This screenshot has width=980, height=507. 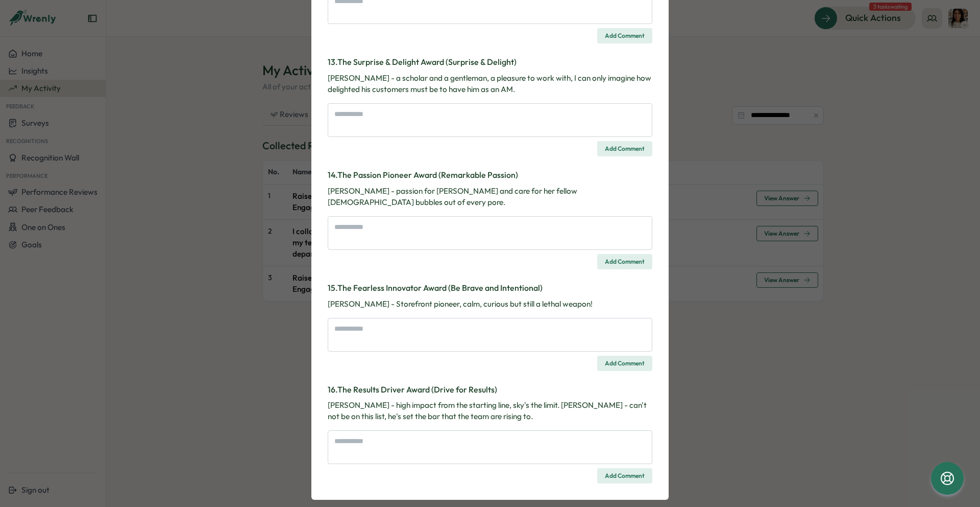 What do you see at coordinates (490, 288) in the screenshot?
I see `h3: 15 . The Fearless Innovator Award (Be Brave and Intentional)` at bounding box center [490, 288].